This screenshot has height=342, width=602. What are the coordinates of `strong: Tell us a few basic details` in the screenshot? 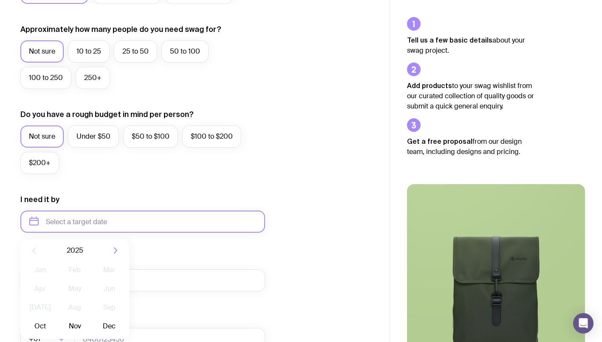 It's located at (450, 40).